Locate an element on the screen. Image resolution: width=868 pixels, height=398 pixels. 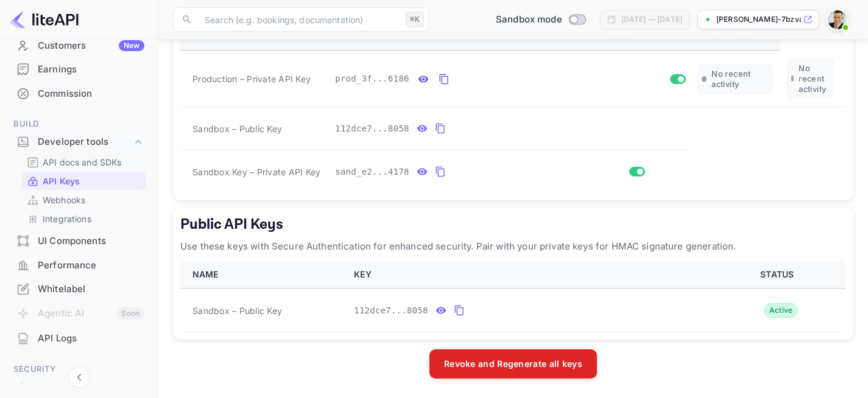
p: Webhooks is located at coordinates (64, 200).